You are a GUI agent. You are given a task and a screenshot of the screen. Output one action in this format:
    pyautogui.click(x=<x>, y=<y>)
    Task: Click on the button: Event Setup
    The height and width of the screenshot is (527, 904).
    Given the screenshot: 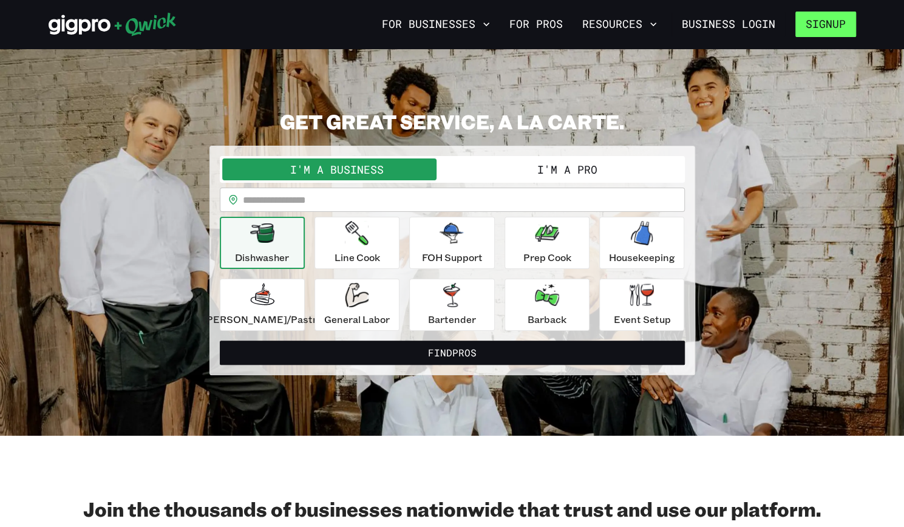 What is the action you would take?
    pyautogui.click(x=641, y=305)
    